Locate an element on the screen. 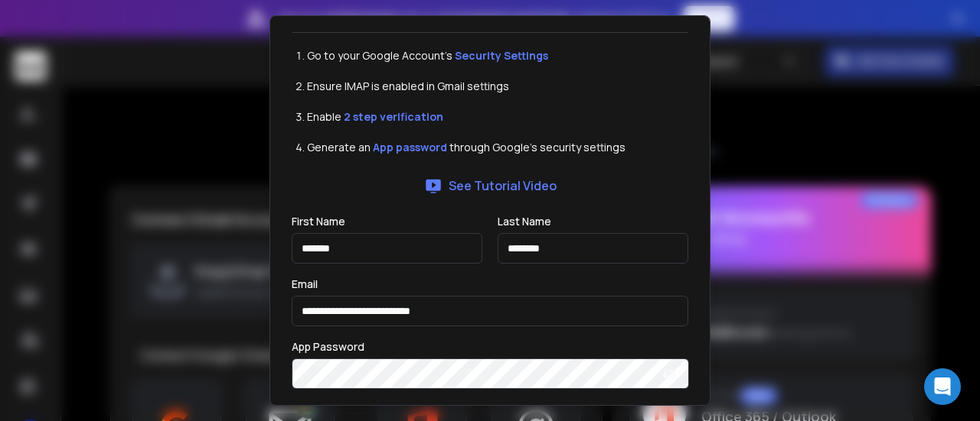 This screenshot has height=421, width=980. li: Generate an through Google's security settings is located at coordinates (497, 148).